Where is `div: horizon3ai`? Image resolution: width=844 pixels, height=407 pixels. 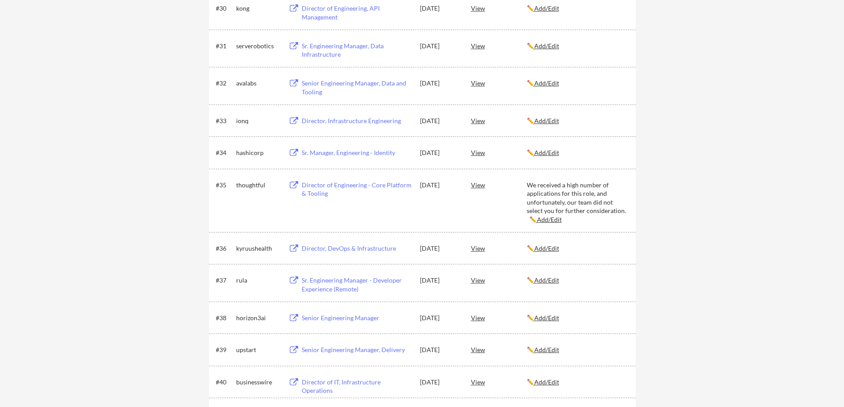 div: horizon3ai is located at coordinates (258, 318).